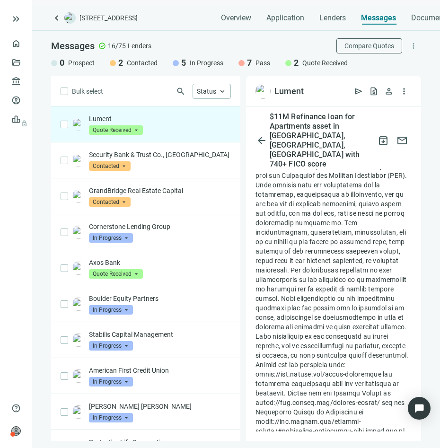 The image size is (440, 448). I want to click on button: archive, so click(383, 140).